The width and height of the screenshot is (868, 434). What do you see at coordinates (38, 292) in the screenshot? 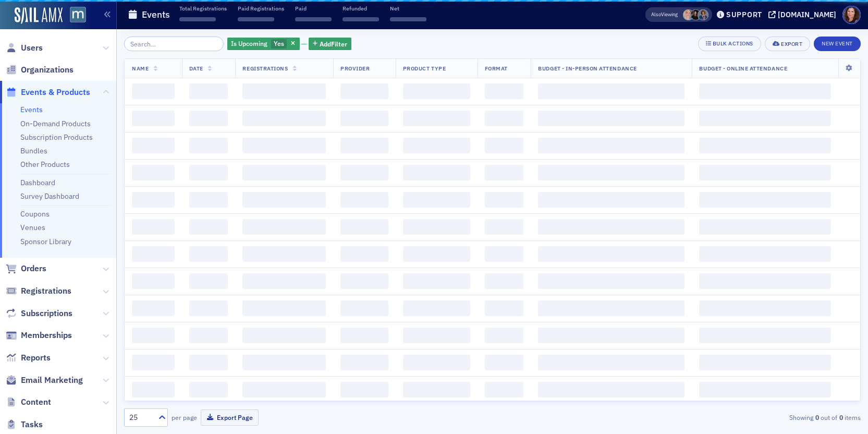
I see `a: Registrations` at bounding box center [38, 292].